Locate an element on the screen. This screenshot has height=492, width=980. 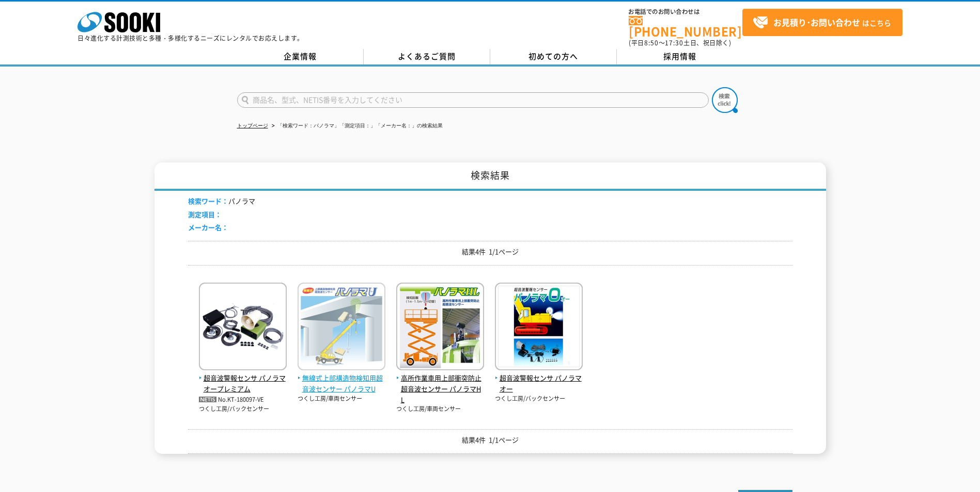
img: パノラマHL is located at coordinates (440, 328).